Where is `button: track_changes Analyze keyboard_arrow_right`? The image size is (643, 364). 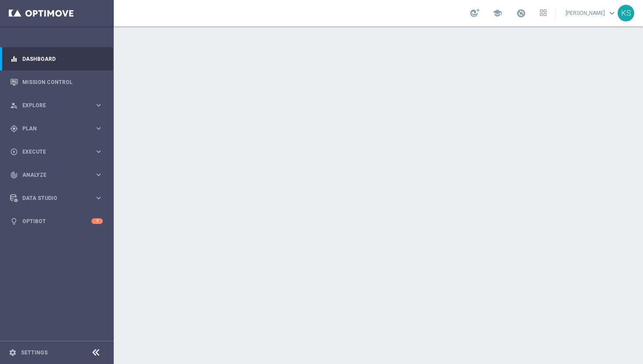 button: track_changes Analyze keyboard_arrow_right is located at coordinates (56, 175).